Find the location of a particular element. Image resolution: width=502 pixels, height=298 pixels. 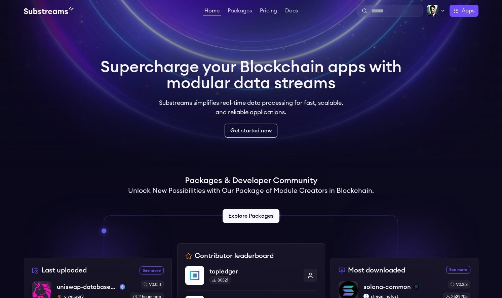

span: Apps is located at coordinates (468, 11).